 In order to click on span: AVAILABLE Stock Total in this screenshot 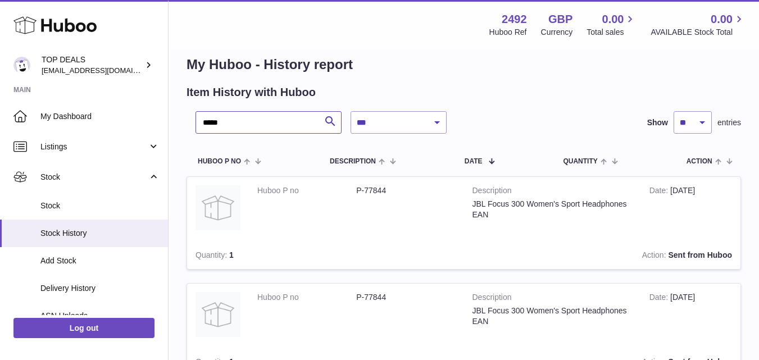, I will do `click(698, 32)`.